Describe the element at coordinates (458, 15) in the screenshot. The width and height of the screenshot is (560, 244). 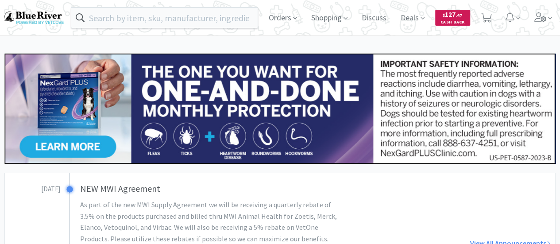
I see `span: . 47` at that location.